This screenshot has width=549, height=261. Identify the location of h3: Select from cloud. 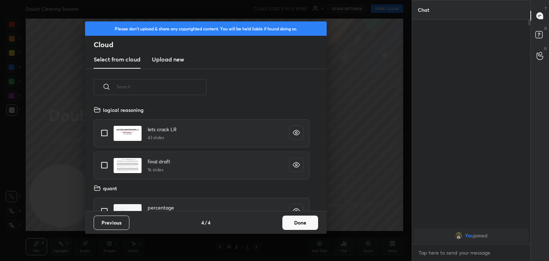
(117, 59).